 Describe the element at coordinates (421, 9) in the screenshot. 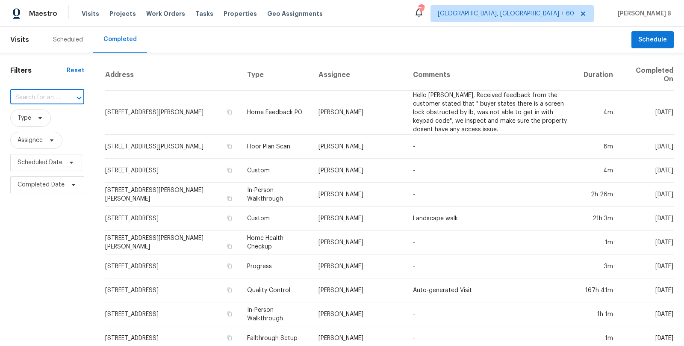

I see `div: 711` at that location.